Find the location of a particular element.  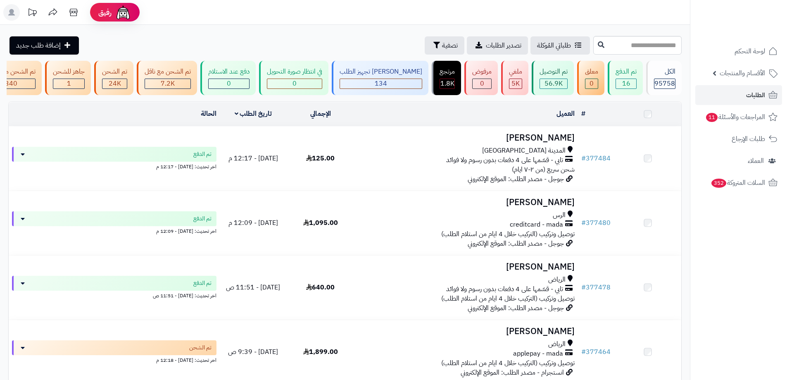

span: شحن سريع (من ٢-٧ ايام) is located at coordinates (543, 169).